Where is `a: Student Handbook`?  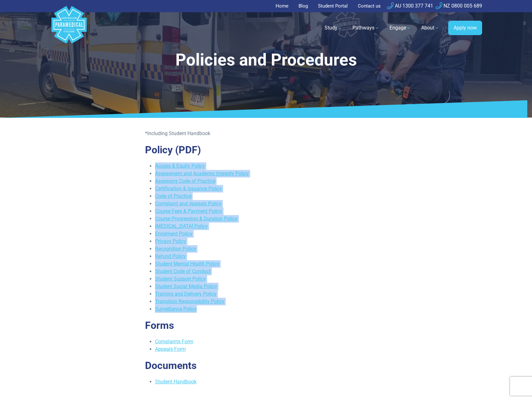
a: Student Handbook is located at coordinates (176, 382).